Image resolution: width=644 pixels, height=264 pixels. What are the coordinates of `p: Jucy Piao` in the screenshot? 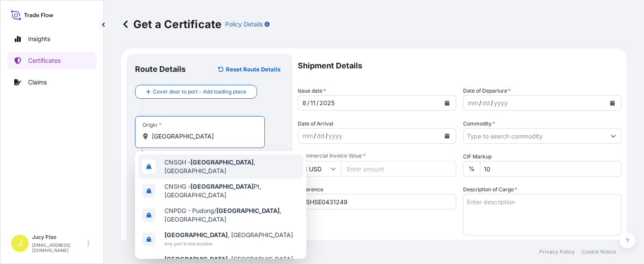 It's located at (59, 237).